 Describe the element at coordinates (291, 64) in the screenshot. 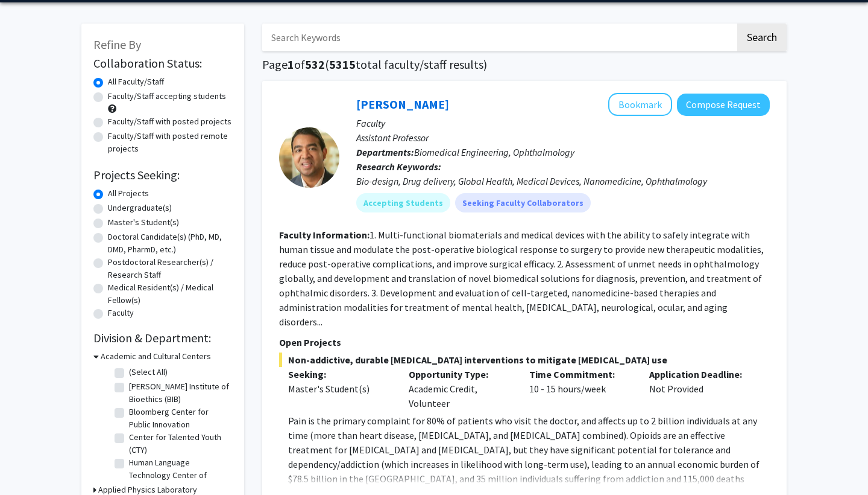

I see `span: 1` at that location.